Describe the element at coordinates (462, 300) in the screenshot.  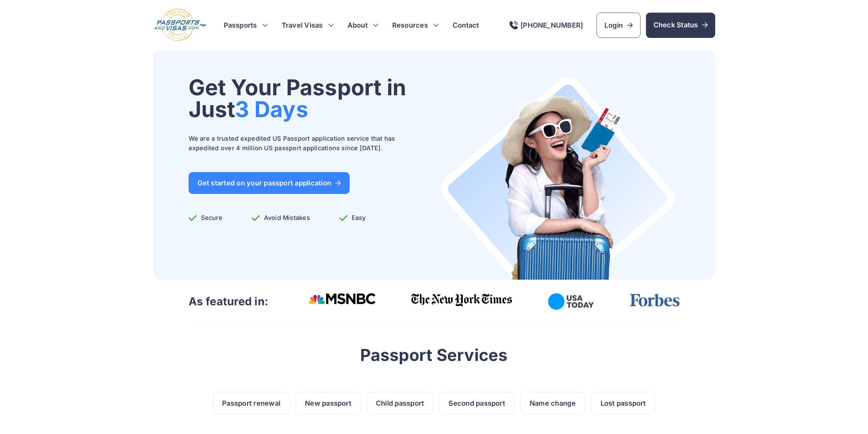
I see `img: The New York Times` at that location.